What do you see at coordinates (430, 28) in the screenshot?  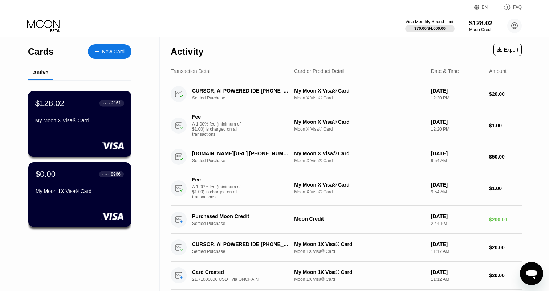 I see `div: $70.00 / $4,000.00` at bounding box center [430, 28].